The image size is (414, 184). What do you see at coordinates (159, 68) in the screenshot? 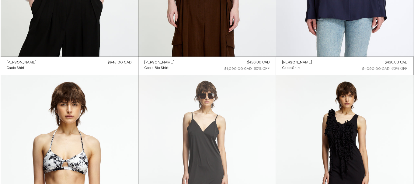
I see `a: Cools Bis Shirt` at bounding box center [159, 68].